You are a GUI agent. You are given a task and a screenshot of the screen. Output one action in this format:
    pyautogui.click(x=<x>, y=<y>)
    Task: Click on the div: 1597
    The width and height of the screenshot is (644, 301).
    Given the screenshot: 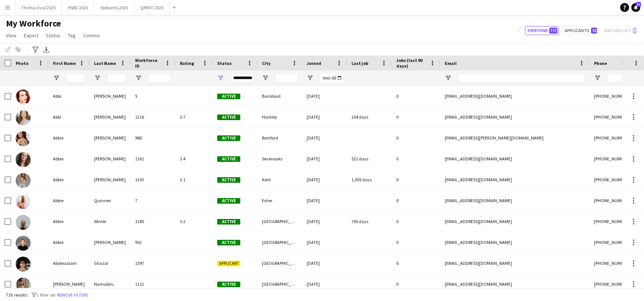 What is the action you would take?
    pyautogui.click(x=153, y=263)
    